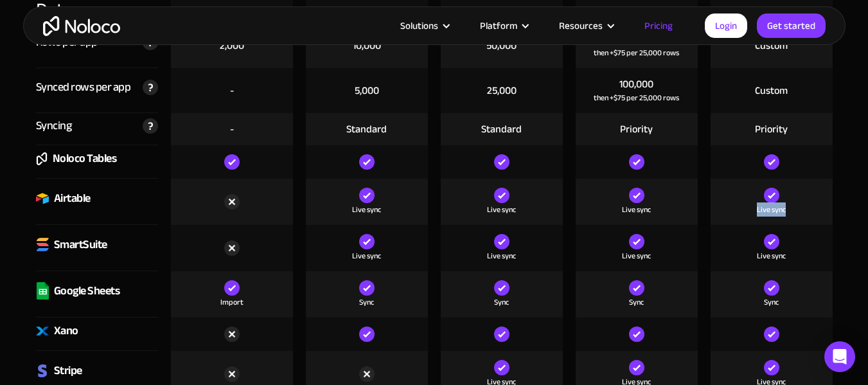  What do you see at coordinates (84, 87) in the screenshot?
I see `div: Synced rows per app` at bounding box center [84, 87].